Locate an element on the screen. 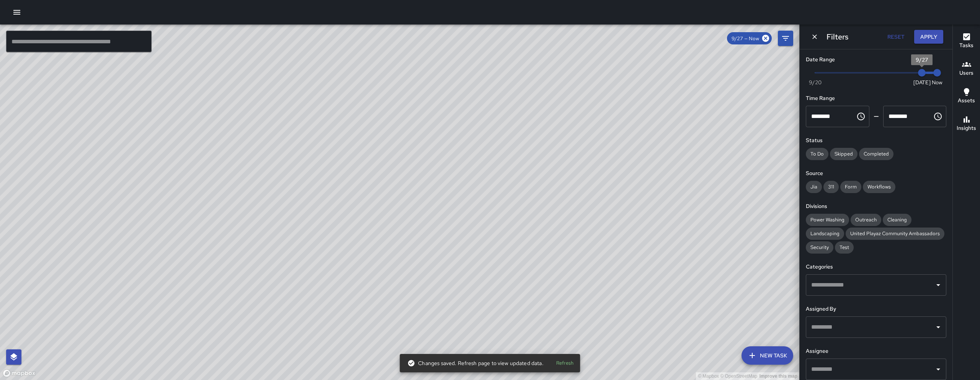 The height and width of the screenshot is (380, 980). h6: Categories is located at coordinates (877, 268).